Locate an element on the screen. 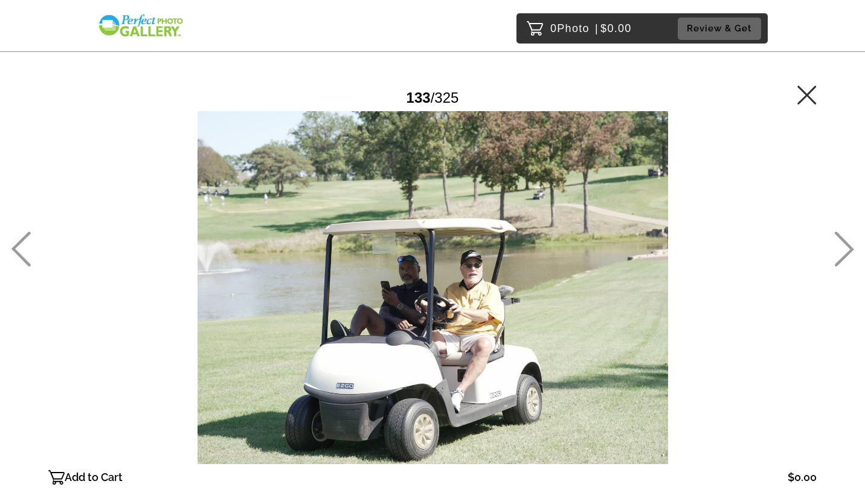 The image size is (865, 504). span: 133 is located at coordinates (419, 97).